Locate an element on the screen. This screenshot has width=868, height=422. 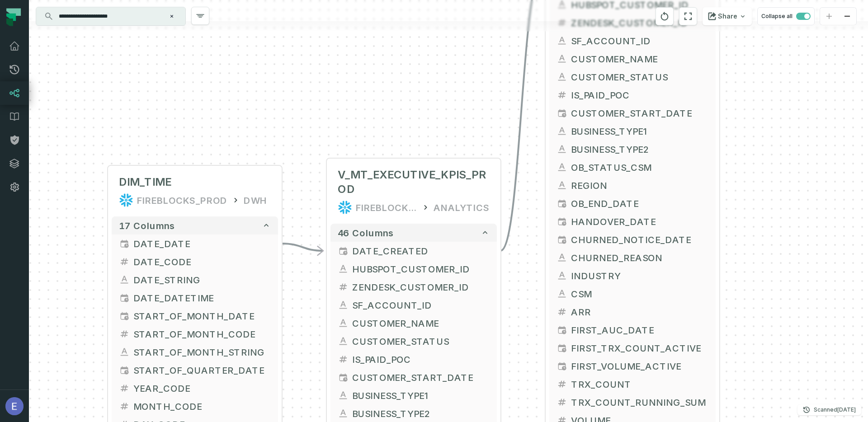
button: FIRST_VOLUME_ACTIVE is located at coordinates (632, 366).